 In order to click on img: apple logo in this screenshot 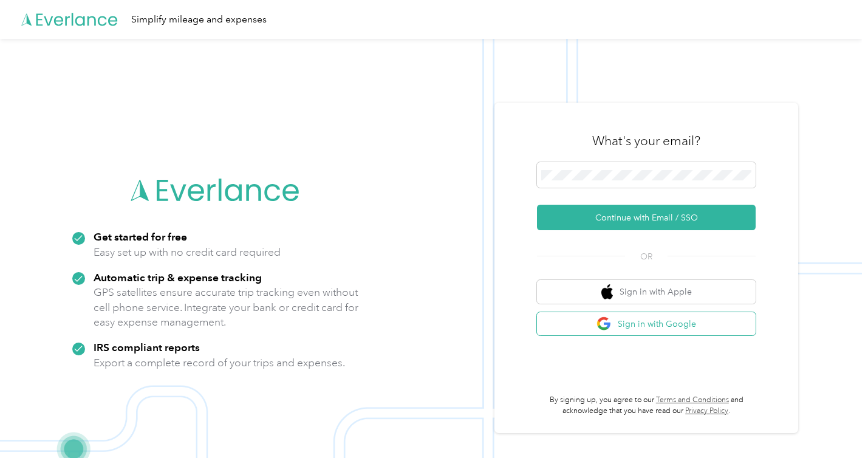, I will do `click(608, 292)`.